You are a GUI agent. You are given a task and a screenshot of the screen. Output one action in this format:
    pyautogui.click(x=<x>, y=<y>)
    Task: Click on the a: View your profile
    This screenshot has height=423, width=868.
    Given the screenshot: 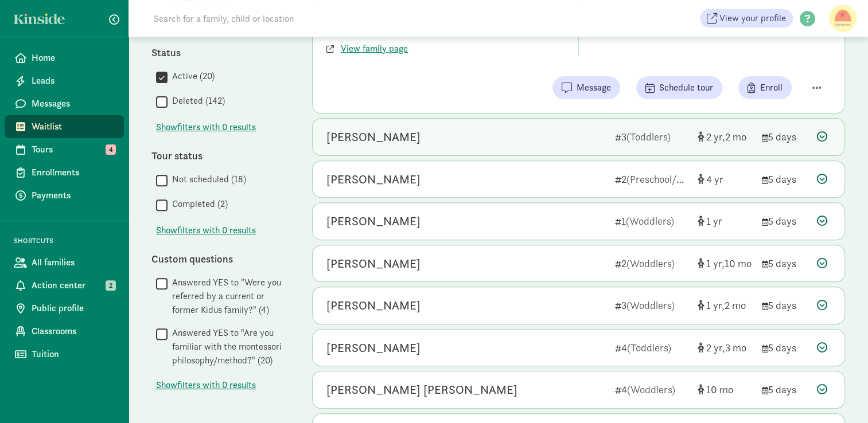 What is the action you would take?
    pyautogui.click(x=746, y=19)
    